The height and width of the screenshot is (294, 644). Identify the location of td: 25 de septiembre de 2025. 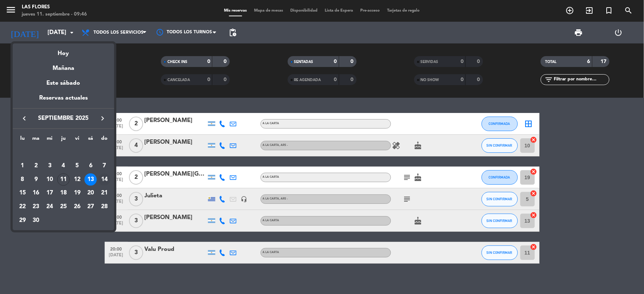
(63, 207).